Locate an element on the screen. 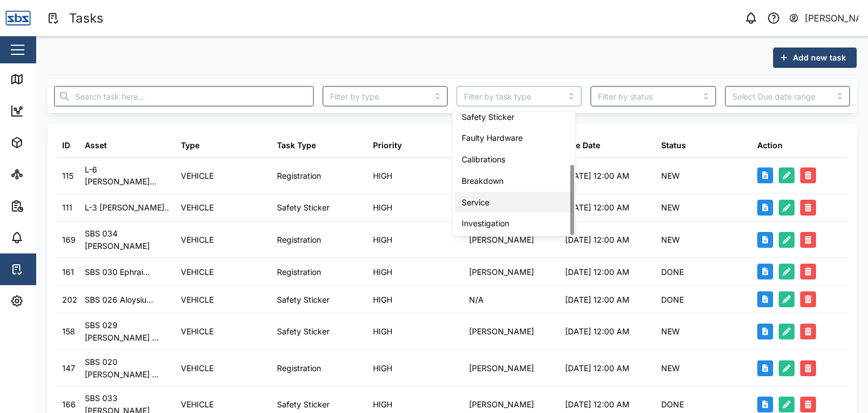 The height and width of the screenshot is (413, 868). div: Map is located at coordinates (42, 79).